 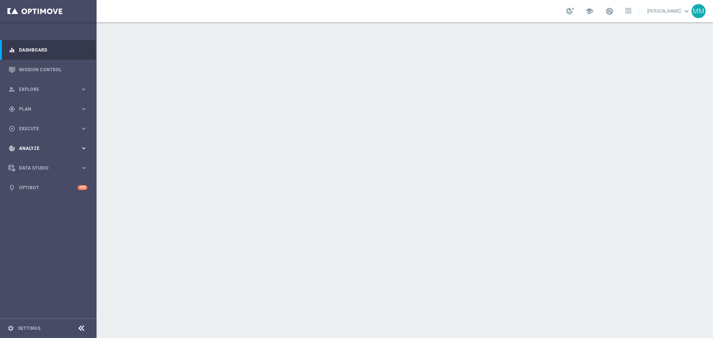 What do you see at coordinates (12, 89) in the screenshot?
I see `i: person_search` at bounding box center [12, 89].